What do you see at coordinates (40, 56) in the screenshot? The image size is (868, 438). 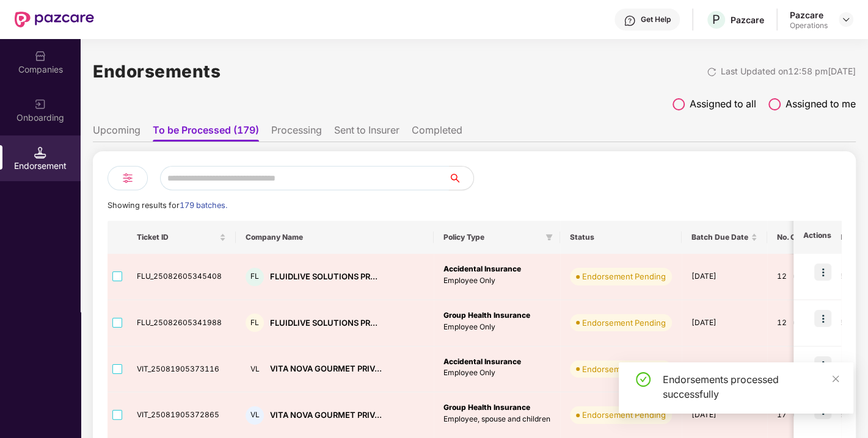 I see `img: svg+xml;base64,PHN2ZyBpZD0iQ29tcGFuaWVzIiB4bWxucz0iaHR0cDovL3d3dy53My5vcmcvMjAwMC9zdmciIHdpZHRoPS...` at bounding box center [40, 56].